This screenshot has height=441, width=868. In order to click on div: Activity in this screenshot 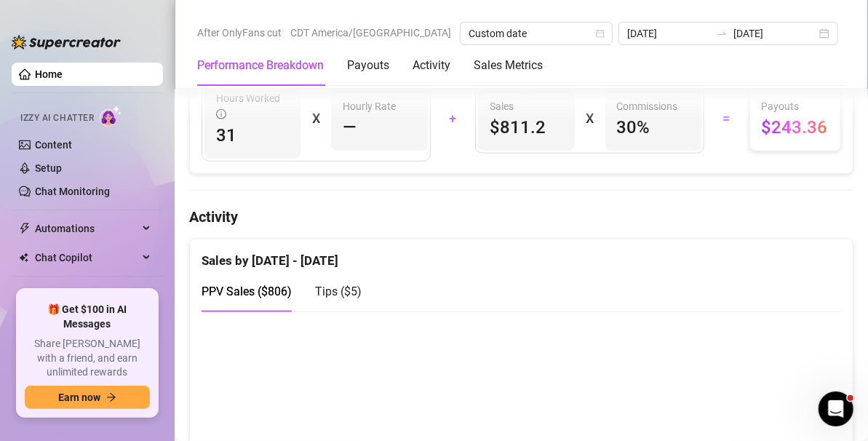, I will do `click(432, 65)`.